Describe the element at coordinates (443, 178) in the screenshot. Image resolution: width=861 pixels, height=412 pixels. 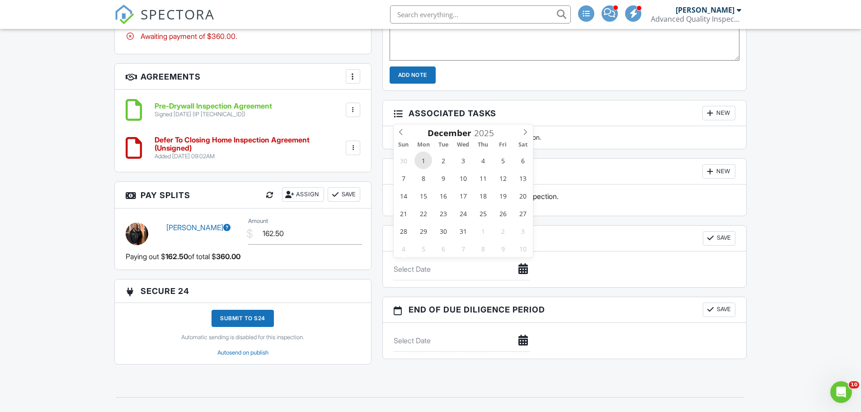
I see `span: December 9, 2025` at that location.